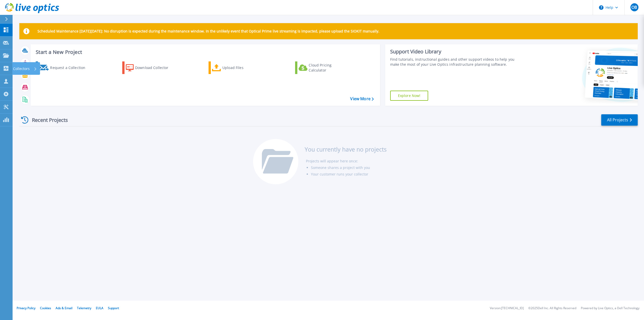 The image size is (644, 320). I want to click on h3: You currently have no projects, so click(345, 149).